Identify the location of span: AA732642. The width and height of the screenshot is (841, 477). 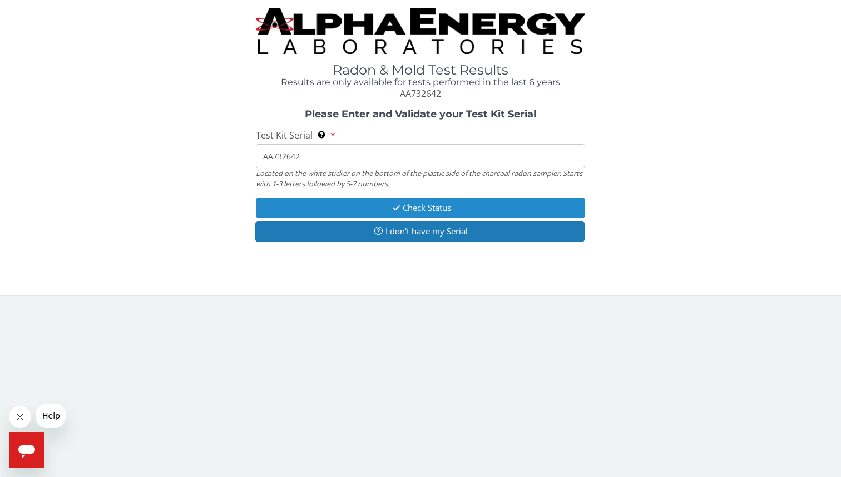
(421, 93).